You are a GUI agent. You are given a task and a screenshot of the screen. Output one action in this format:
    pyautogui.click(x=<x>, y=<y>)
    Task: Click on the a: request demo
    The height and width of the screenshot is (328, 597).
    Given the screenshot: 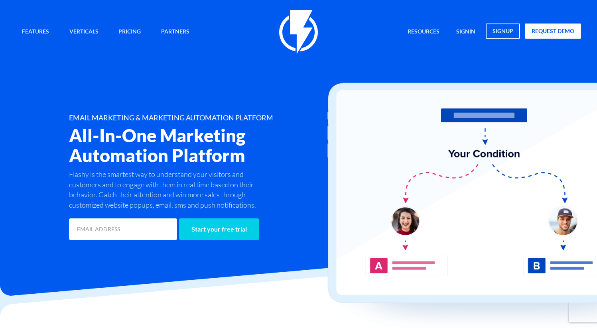 What is the action you would take?
    pyautogui.click(x=553, y=31)
    